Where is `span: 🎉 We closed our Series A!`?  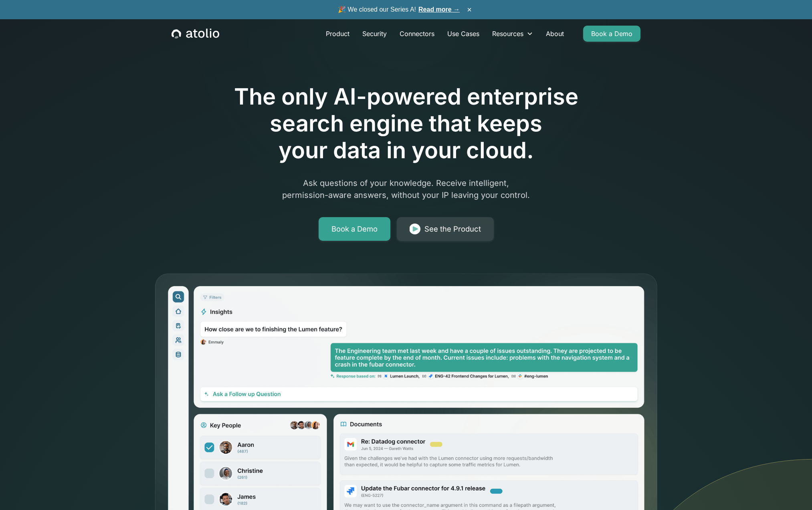 span: 🎉 We closed our Series A! is located at coordinates (399, 10).